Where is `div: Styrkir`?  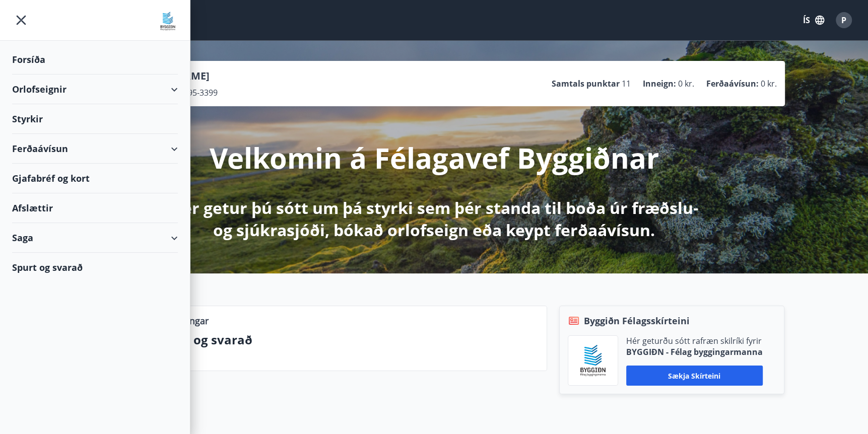
div: Styrkir is located at coordinates (95, 119).